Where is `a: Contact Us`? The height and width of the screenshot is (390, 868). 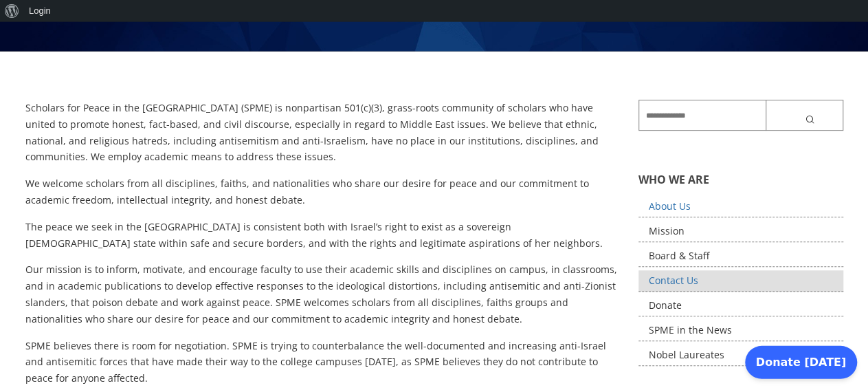 a: Contact Us is located at coordinates (741, 281).